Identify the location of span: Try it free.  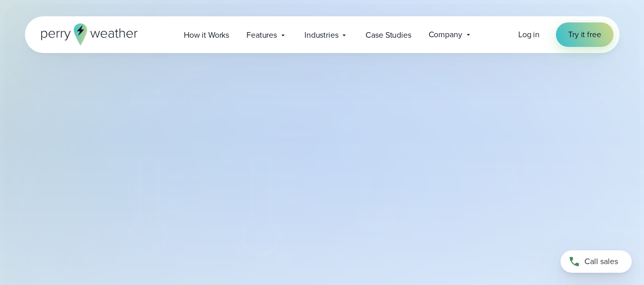
(585, 35).